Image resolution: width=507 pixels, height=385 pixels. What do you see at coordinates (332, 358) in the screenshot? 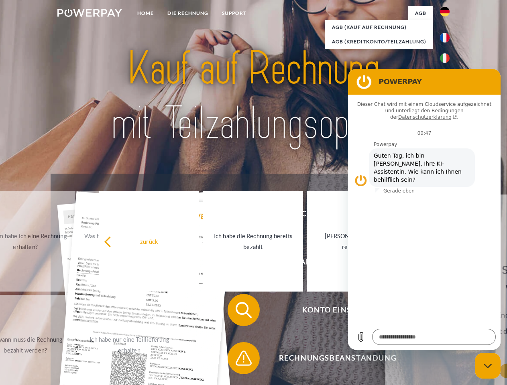
I see `a: Rechnungsbeanstandung` at bounding box center [332, 358].